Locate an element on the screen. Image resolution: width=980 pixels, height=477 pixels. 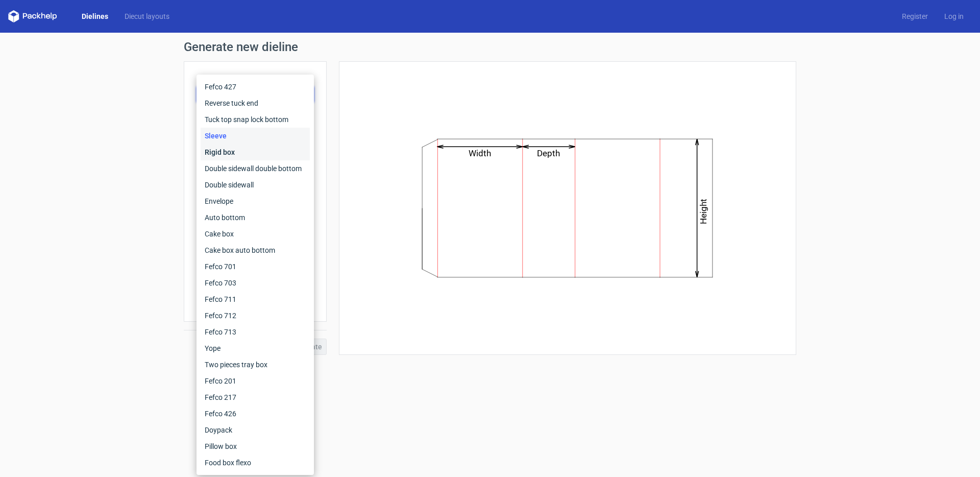
div: Fefco 711 is located at coordinates (256, 299).